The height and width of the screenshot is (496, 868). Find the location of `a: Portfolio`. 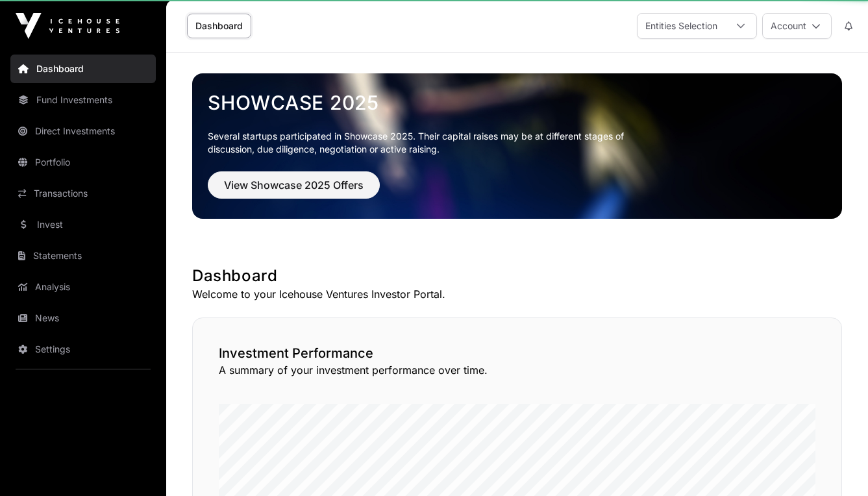

a: Portfolio is located at coordinates (83, 162).